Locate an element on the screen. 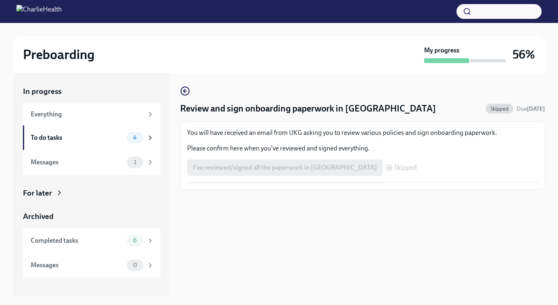 The width and height of the screenshot is (558, 305). a: Messages0 is located at coordinates (92, 265).